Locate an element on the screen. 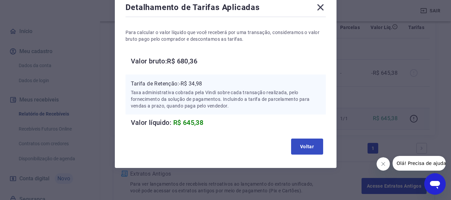 The width and height of the screenshot is (451, 200). p: Tarifa de Retenção: -R$ 34,98 is located at coordinates (226, 84).